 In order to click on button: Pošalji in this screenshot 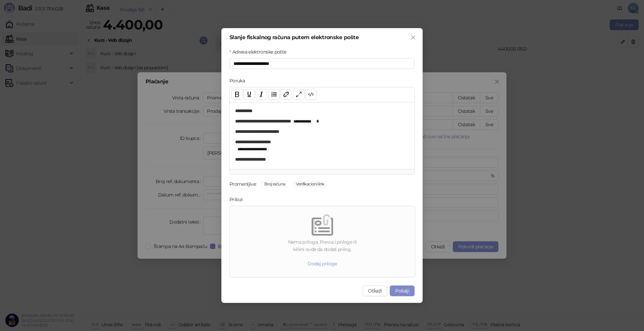, I will do `click(402, 291)`.